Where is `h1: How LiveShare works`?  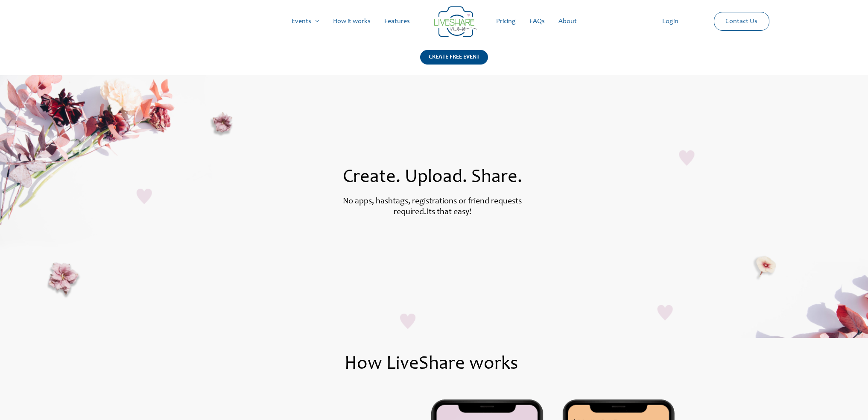 h1: How LiveShare works is located at coordinates (431, 364).